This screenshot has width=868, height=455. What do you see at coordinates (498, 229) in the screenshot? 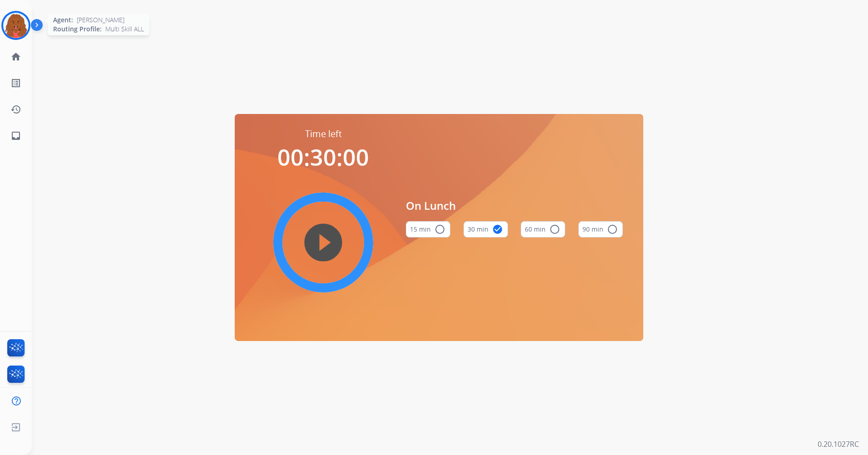
I see `mat-icon: check_circle` at bounding box center [498, 229].